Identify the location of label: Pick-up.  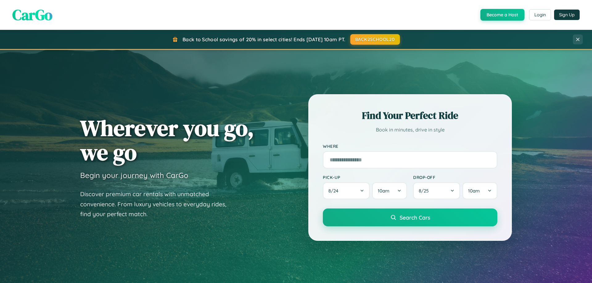
(365, 177).